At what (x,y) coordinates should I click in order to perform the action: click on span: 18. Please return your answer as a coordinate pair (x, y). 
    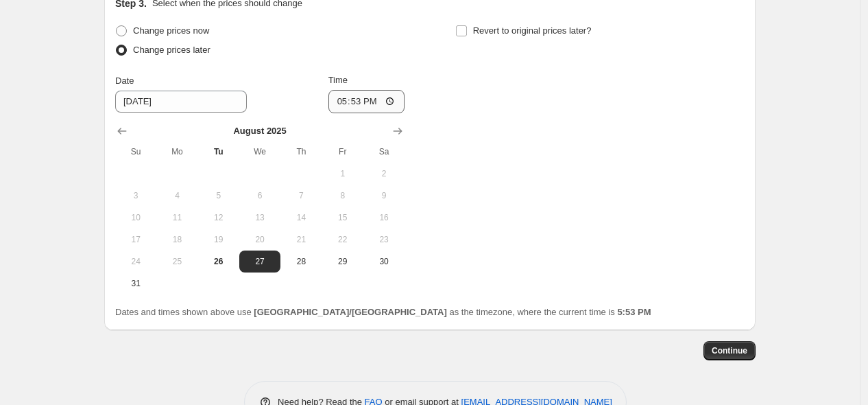
    Looking at the image, I should click on (177, 240).